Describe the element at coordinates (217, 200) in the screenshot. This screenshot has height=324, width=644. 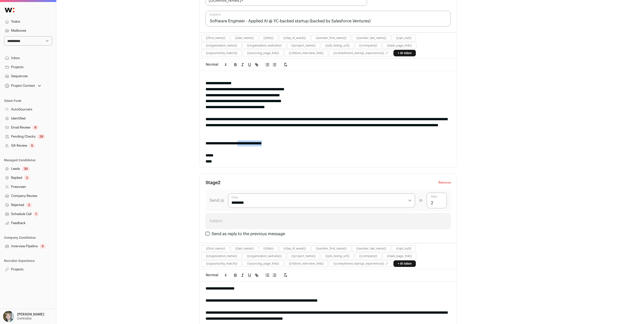
I see `label: Send @` at that location.